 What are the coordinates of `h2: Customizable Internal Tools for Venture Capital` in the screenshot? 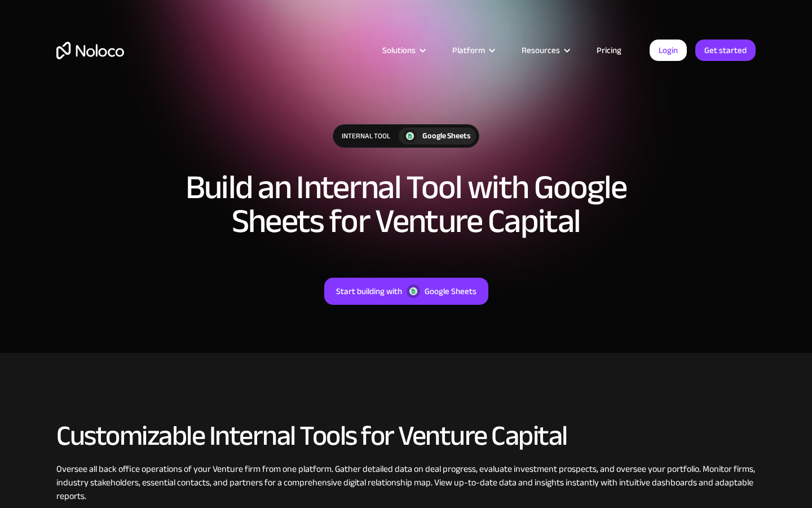 It's located at (406, 436).